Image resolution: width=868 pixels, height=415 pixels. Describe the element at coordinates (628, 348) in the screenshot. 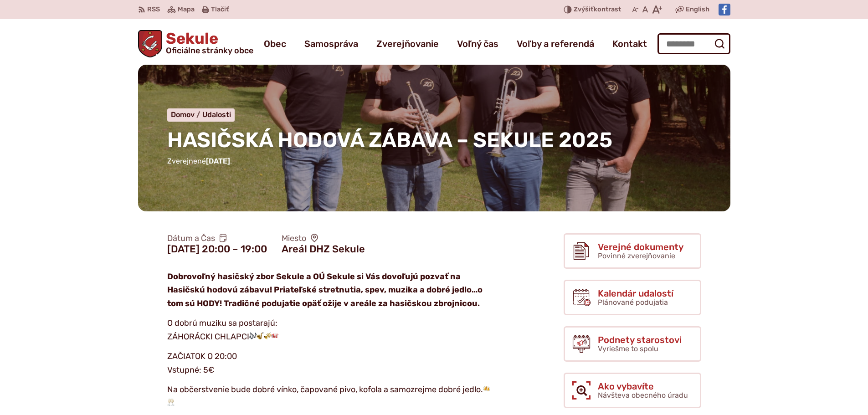

I see `span: Vyriešme to spolu` at that location.